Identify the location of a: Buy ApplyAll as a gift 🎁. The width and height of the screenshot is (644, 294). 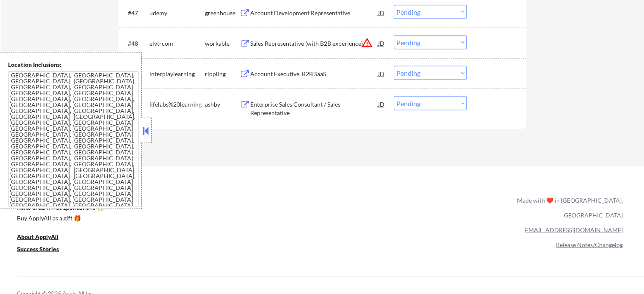
(59, 218).